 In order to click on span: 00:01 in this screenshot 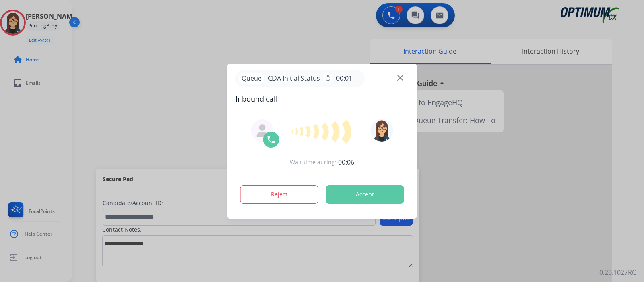, I will do `click(344, 78)`.